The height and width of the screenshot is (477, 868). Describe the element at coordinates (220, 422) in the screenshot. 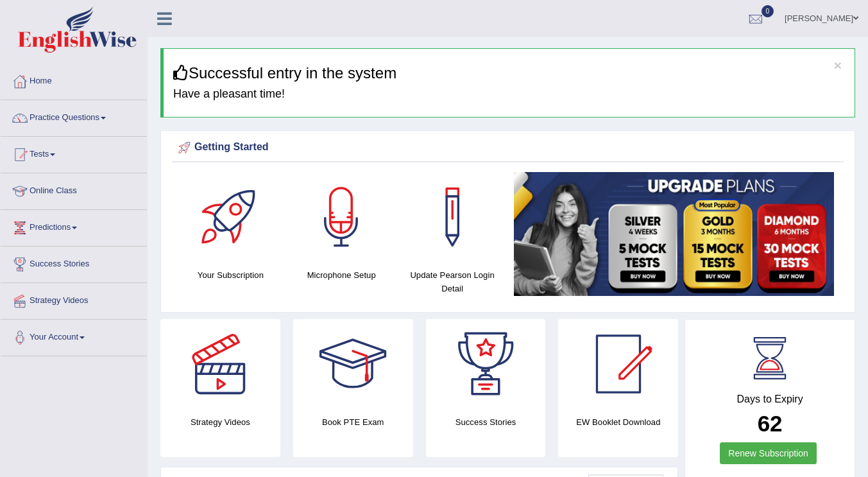

I see `h4: Strategy Videos` at that location.